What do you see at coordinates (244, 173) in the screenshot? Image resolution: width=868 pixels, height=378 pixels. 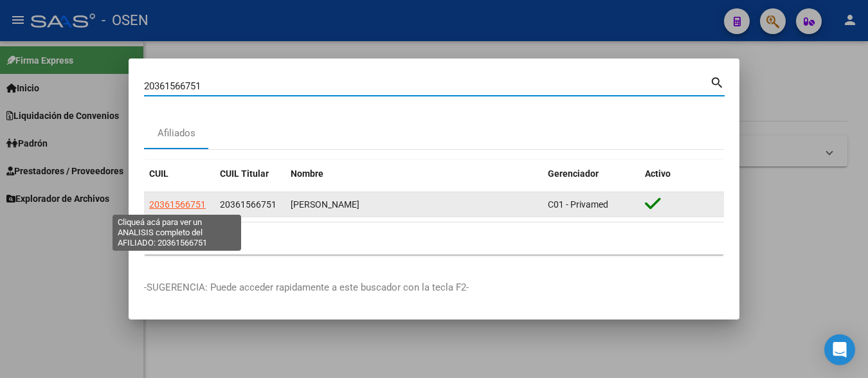 I see `span: CUIL Titular` at bounding box center [244, 173].